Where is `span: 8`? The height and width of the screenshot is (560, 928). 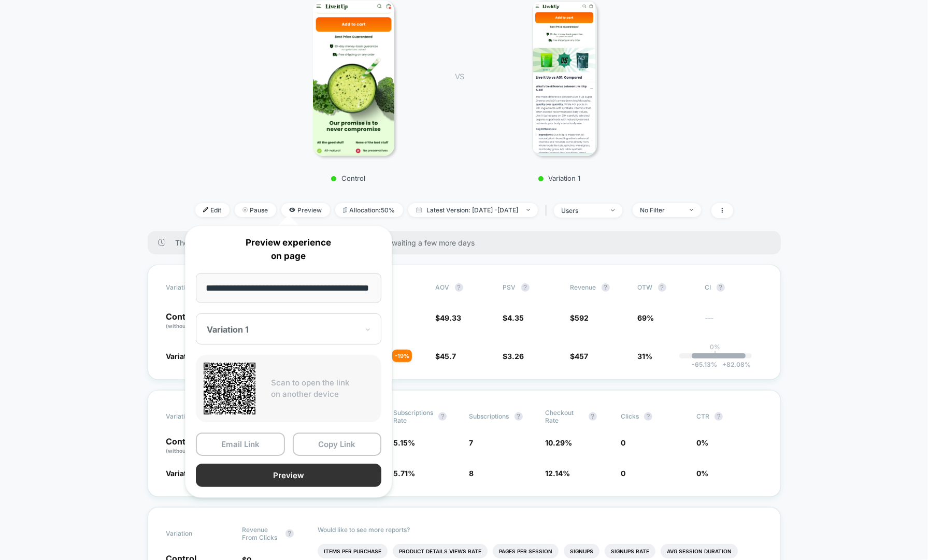 span: 8 is located at coordinates (472, 473).